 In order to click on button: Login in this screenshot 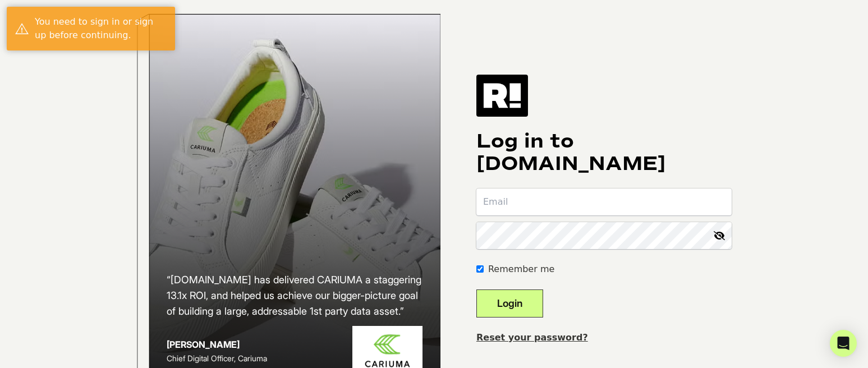, I will do `click(510, 303)`.